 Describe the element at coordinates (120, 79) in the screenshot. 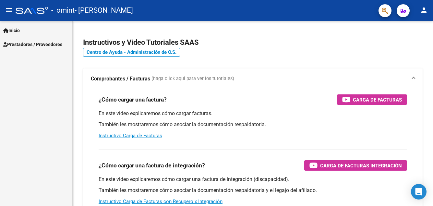

I see `strong: Comprobantes / Facturas` at that location.